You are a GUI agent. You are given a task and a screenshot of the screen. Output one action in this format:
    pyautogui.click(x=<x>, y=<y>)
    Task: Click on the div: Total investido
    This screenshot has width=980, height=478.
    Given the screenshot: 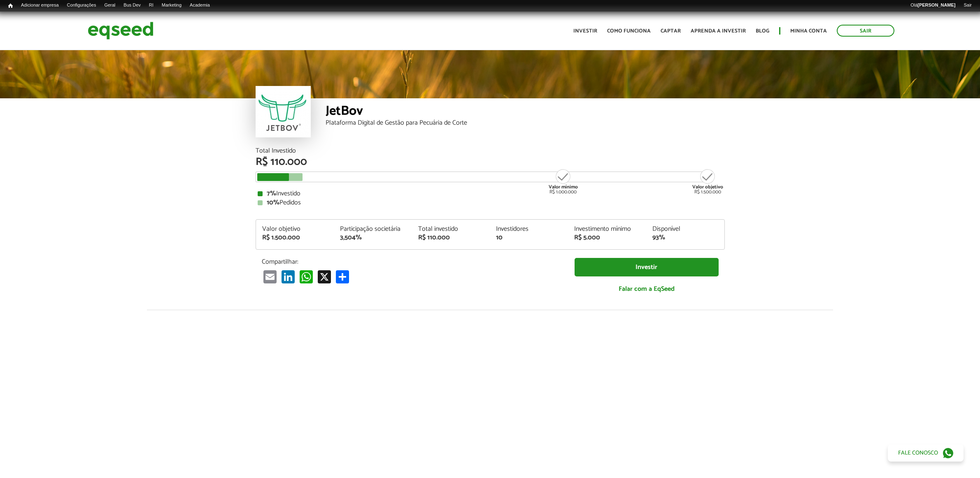 What is the action you would take?
    pyautogui.click(x=451, y=229)
    